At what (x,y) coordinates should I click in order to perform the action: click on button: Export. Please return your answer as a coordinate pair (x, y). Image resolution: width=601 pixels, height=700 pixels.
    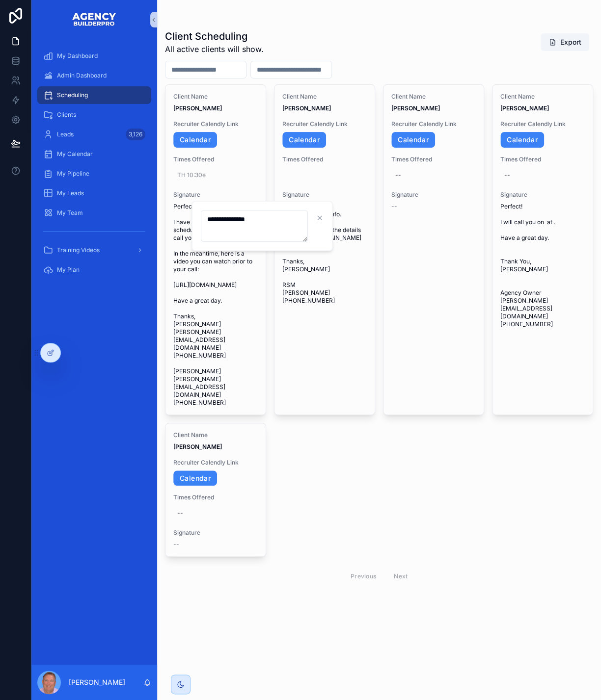
    Looking at the image, I should click on (564, 42).